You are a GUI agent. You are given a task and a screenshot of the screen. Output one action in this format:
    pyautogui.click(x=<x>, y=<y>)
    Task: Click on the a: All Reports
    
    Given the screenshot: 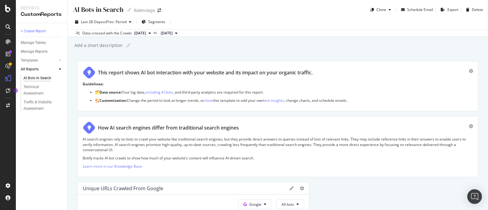 What is the action you would take?
    pyautogui.click(x=39, y=69)
    